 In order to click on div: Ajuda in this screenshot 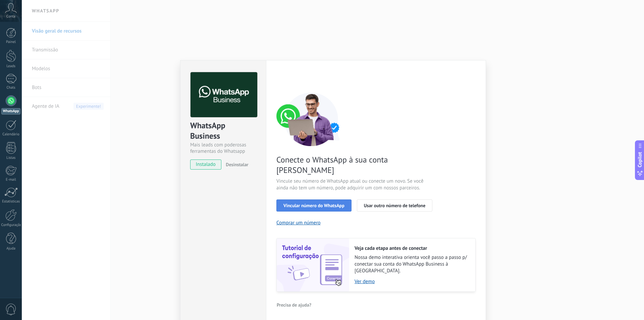, I will do `click(11, 248)`.